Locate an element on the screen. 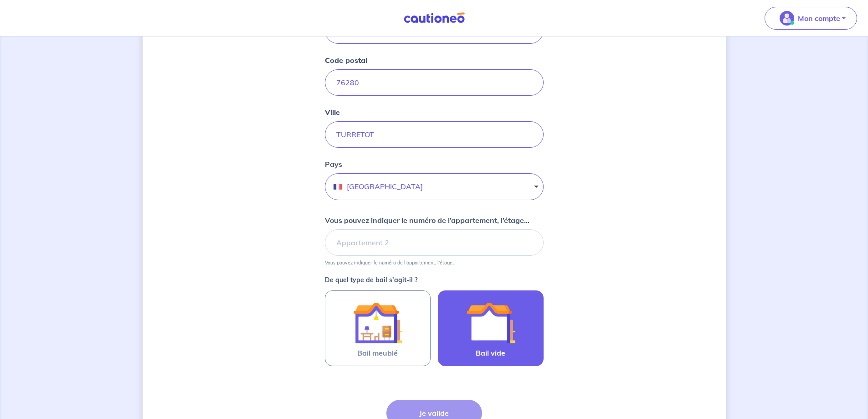  button: illu_account_valid_menu.svgMon compte is located at coordinates (810, 18).